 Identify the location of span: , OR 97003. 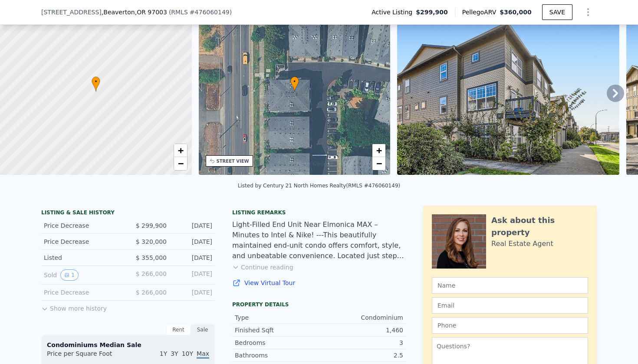
(151, 12).